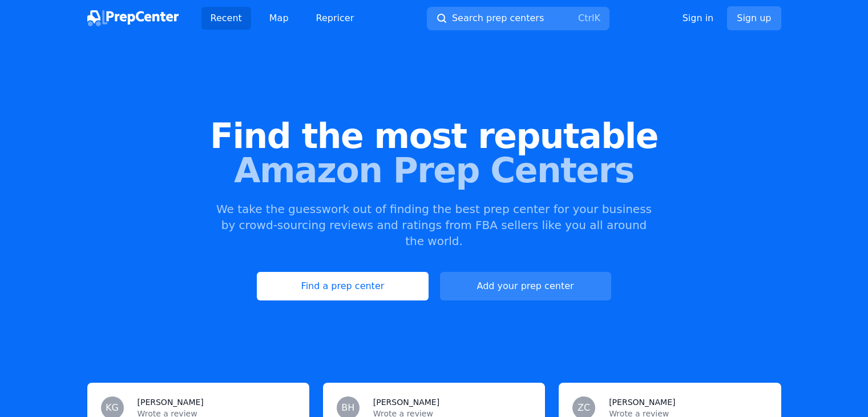 The width and height of the screenshot is (868, 417). I want to click on kbd: K, so click(597, 18).